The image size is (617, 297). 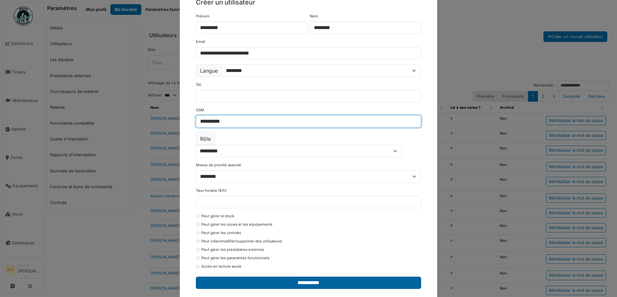 I want to click on label: Email, so click(x=200, y=42).